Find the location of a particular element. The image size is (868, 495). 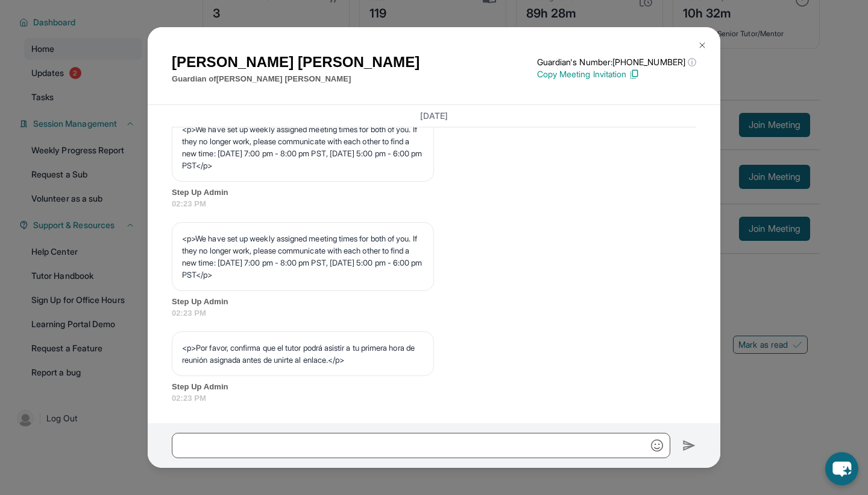

span: ⓘ is located at coordinates (692, 62).